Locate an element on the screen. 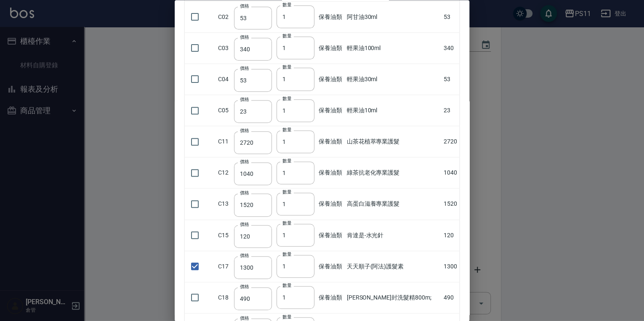 Image resolution: width=644 pixels, height=321 pixels. td: C02 is located at coordinates (224, 17).